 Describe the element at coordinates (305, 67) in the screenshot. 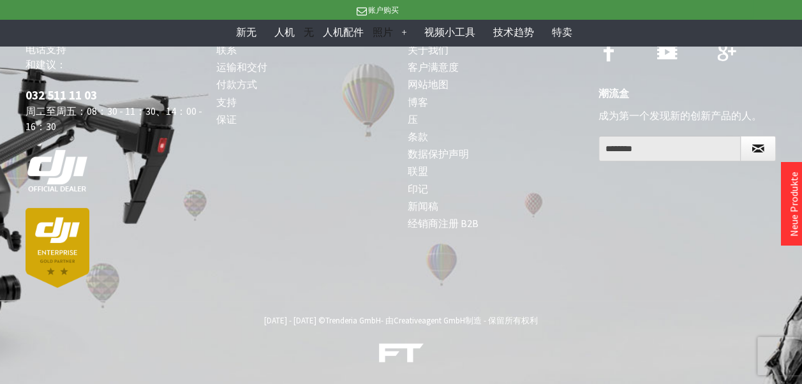

I see `a: 运输和交付` at that location.